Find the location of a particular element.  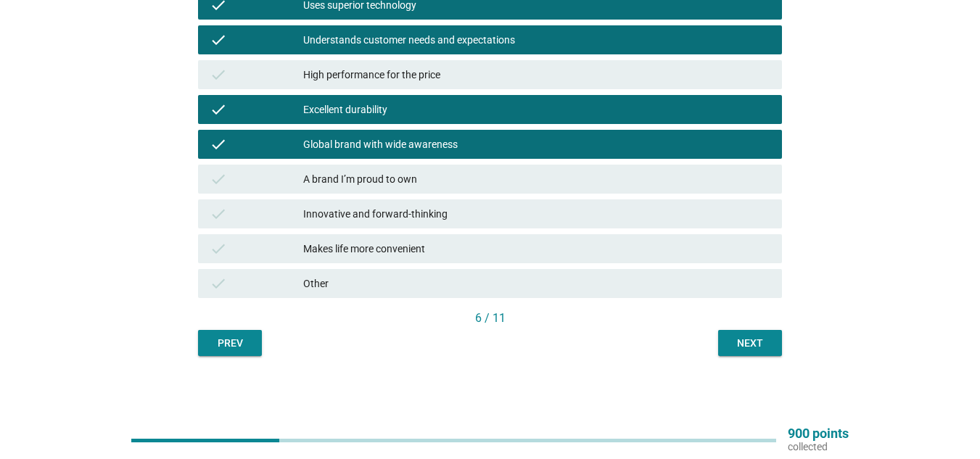

div: Innovative and forward-thinking is located at coordinates (536, 214).